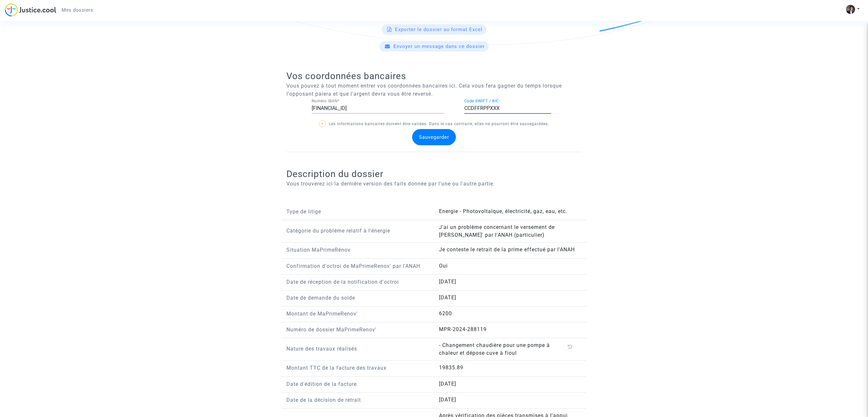 The image size is (868, 417). Describe the element at coordinates (358, 266) in the screenshot. I see `p: Confirmation d'octroi de MaPrimeRenov' par l'ANAH` at that location.